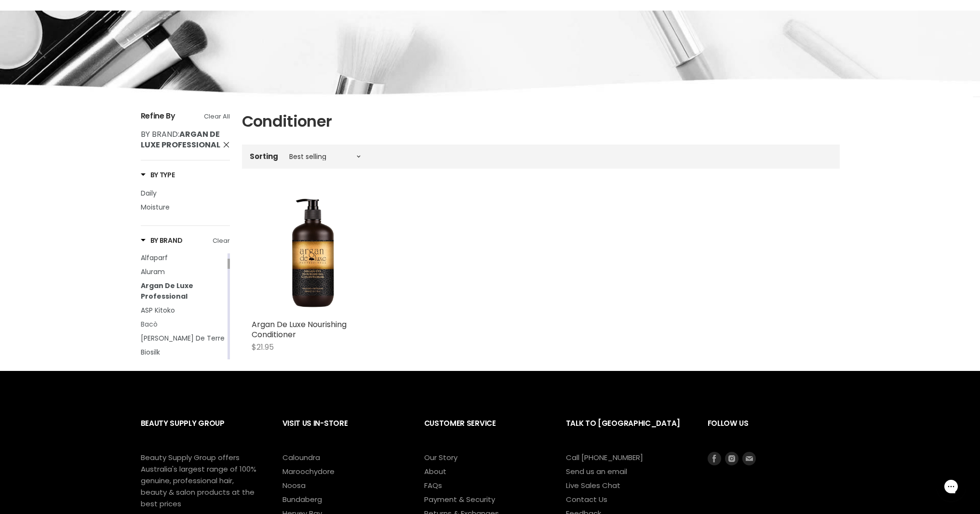  Describe the element at coordinates (183, 272) in the screenshot. I see `a: Aluram` at that location.